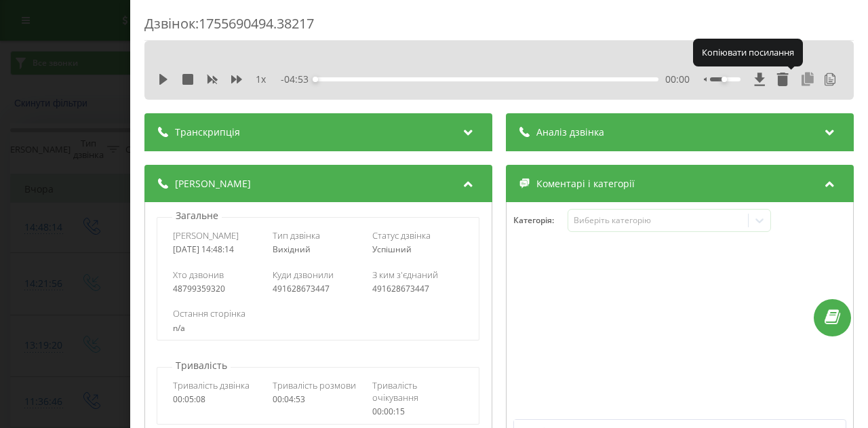  Describe the element at coordinates (748, 52) in the screenshot. I see `div: Копіювати посилання` at that location.